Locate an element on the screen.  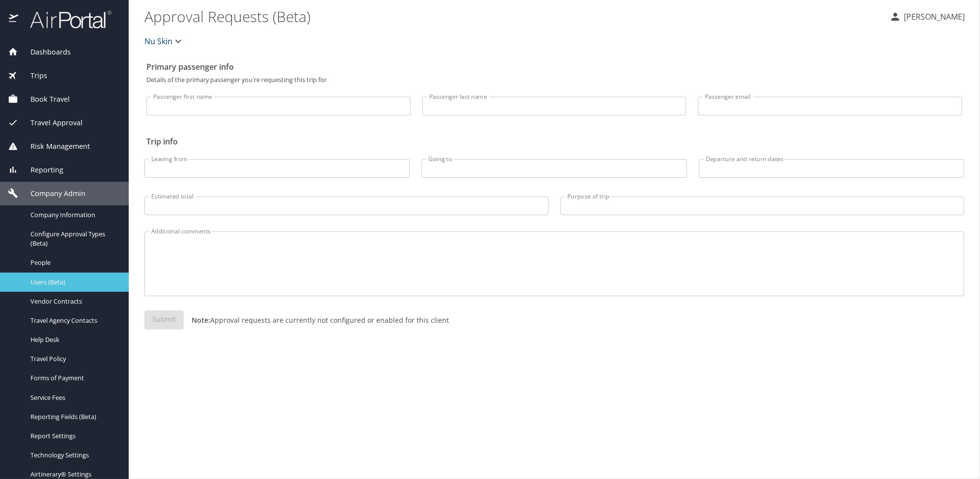
span: Vendor Contracts is located at coordinates (73, 301).